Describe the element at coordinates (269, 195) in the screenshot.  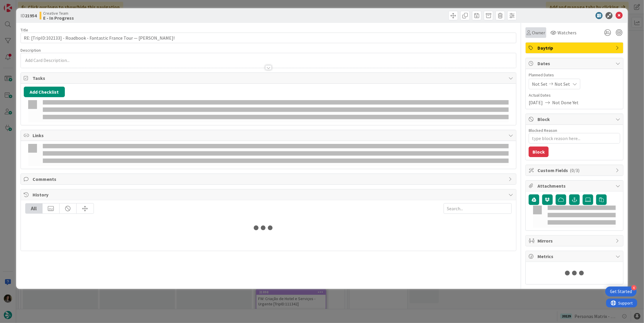
I see `span: History` at that location.